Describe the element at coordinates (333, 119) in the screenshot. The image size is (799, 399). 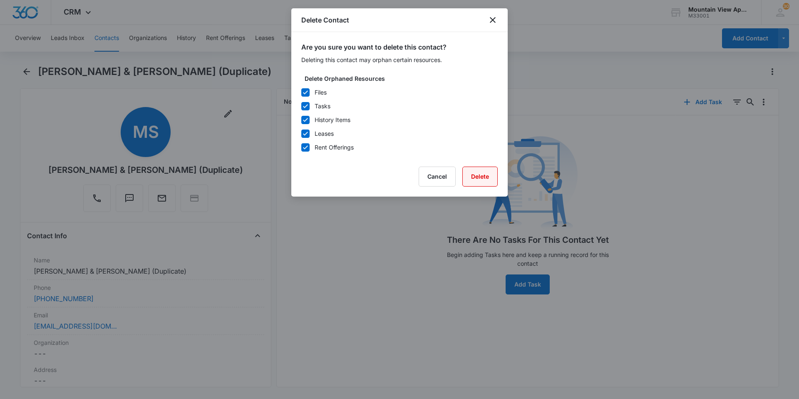
I see `div: History Items` at that location.